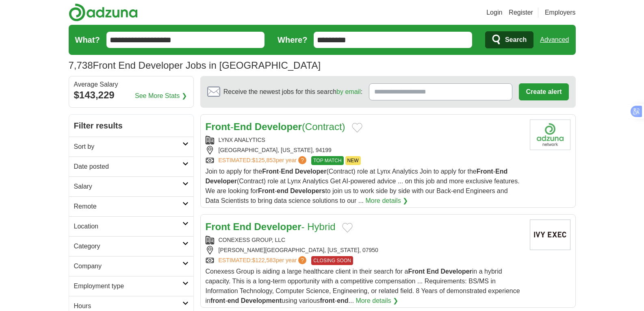 The height and width of the screenshot is (311, 644). Describe the element at coordinates (128, 266) in the screenshot. I see `h2: Company` at that location.